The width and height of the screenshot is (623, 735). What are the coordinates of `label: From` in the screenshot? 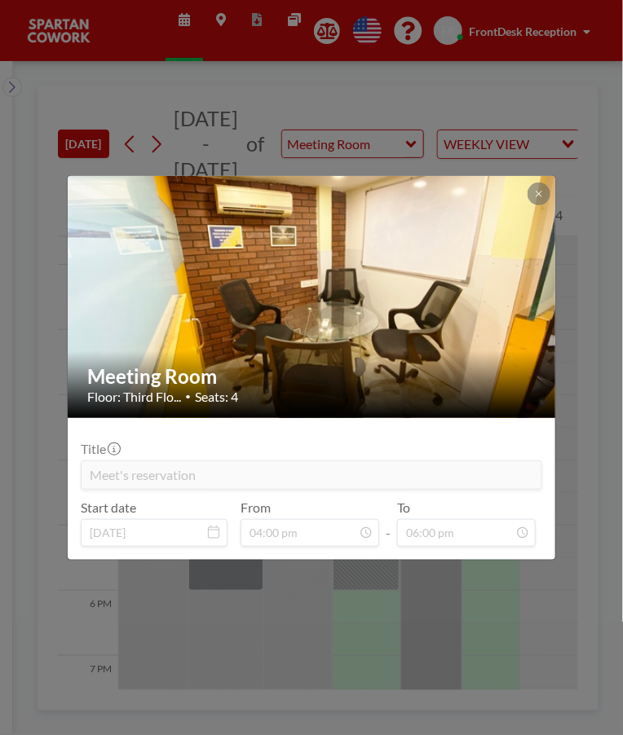 It's located at (255, 508).